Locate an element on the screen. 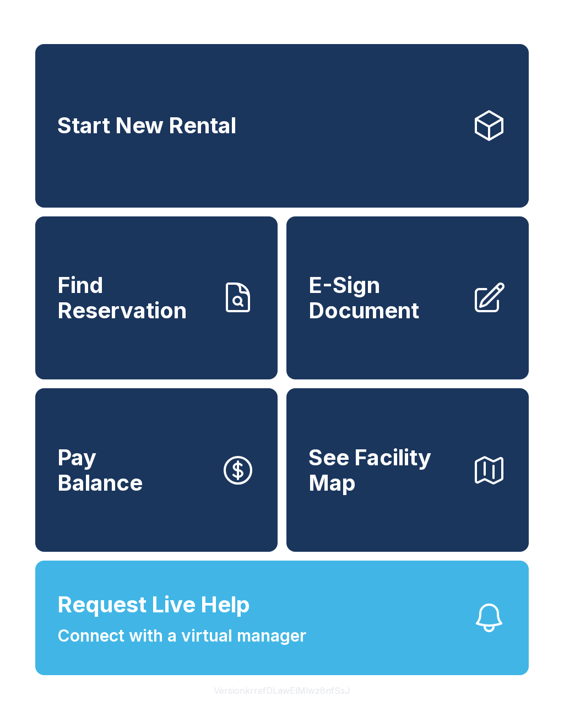  span: Request Live Help is located at coordinates (154, 604).